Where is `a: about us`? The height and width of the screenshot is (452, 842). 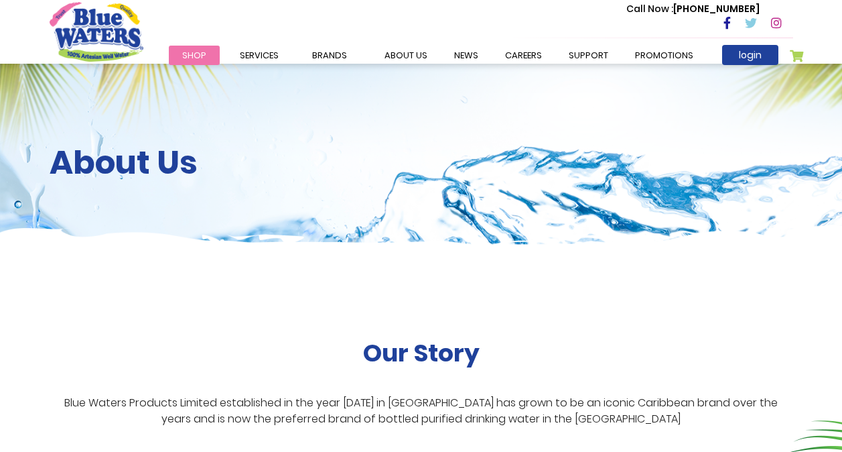 a: about us is located at coordinates (406, 55).